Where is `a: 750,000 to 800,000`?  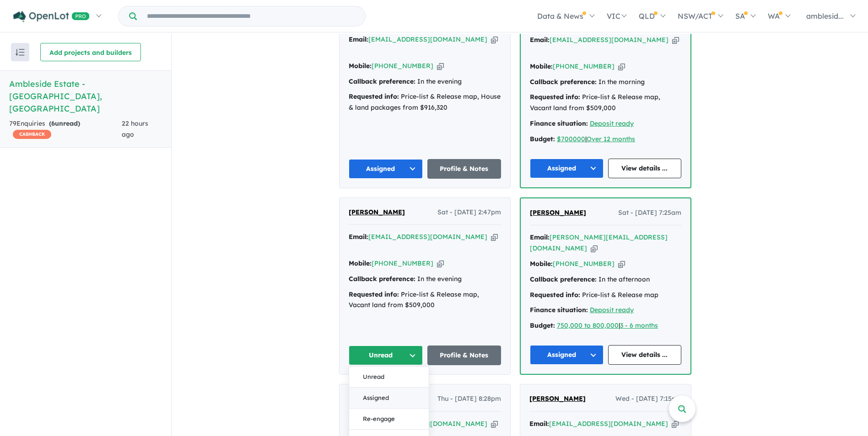 a: 750,000 to 800,000 is located at coordinates (587, 326).